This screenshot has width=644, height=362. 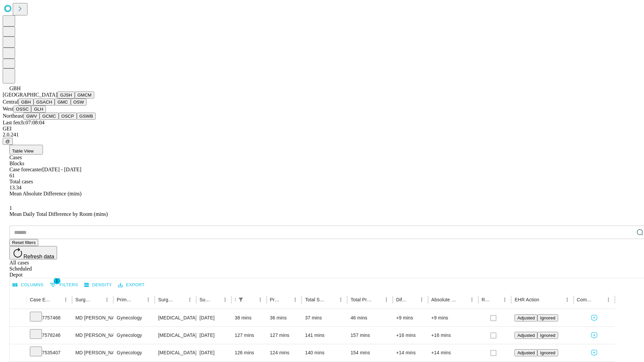 What do you see at coordinates (23, 151) in the screenshot?
I see `span: Table View` at bounding box center [23, 151].